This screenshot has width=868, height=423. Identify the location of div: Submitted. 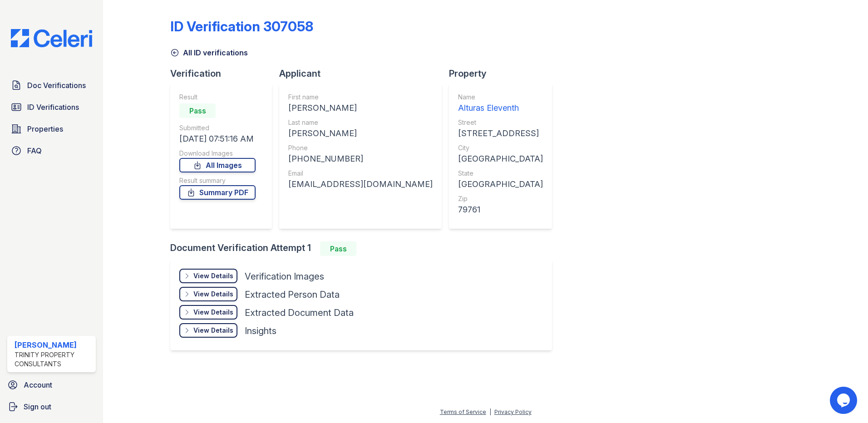
(217, 128).